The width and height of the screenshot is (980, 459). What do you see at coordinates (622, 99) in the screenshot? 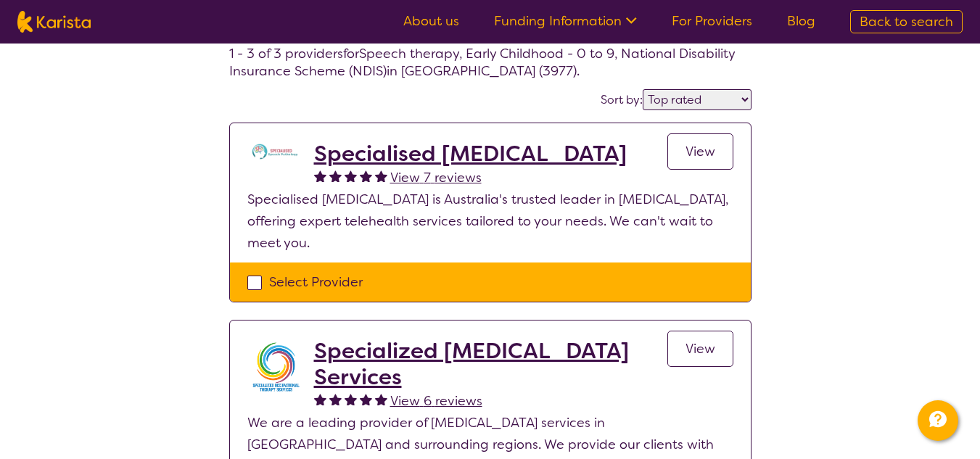
I see `label: Sort by:` at bounding box center [622, 99].